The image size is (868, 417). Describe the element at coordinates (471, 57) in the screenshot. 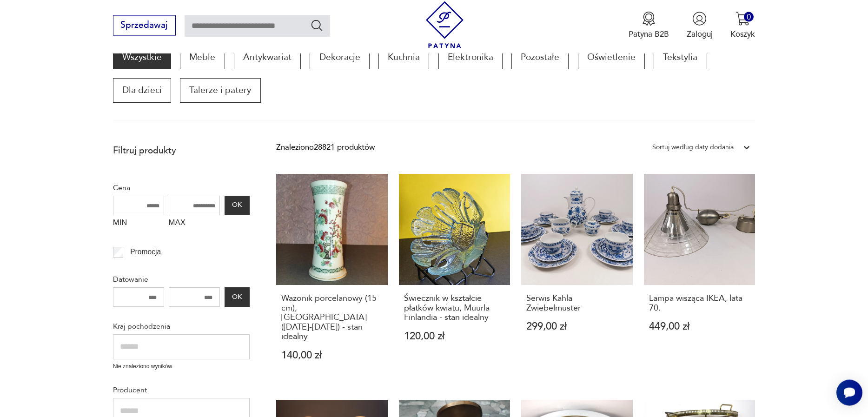

I see `p: Elektronika` at that location.